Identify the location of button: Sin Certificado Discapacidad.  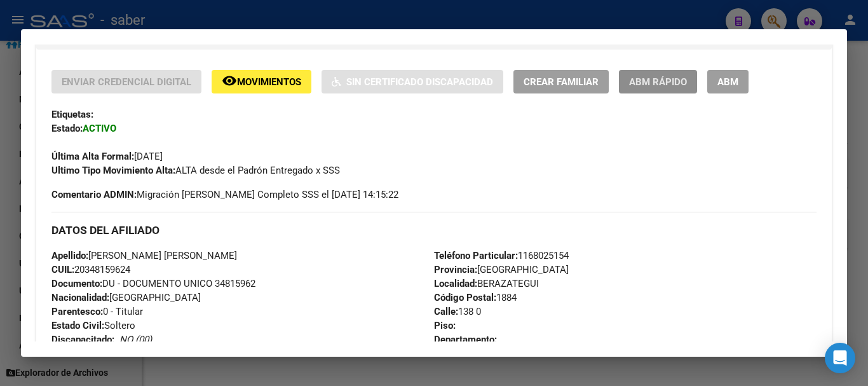
(413, 81).